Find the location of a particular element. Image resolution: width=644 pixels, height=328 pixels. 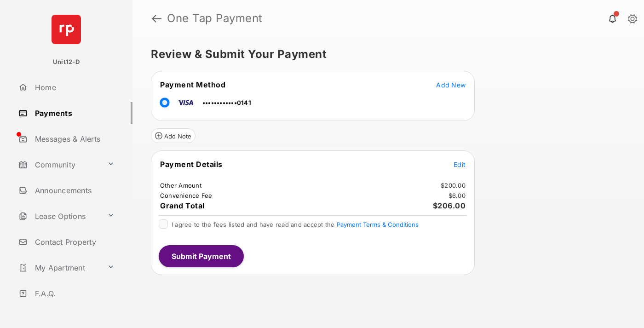

span: Add New is located at coordinates (451, 85).